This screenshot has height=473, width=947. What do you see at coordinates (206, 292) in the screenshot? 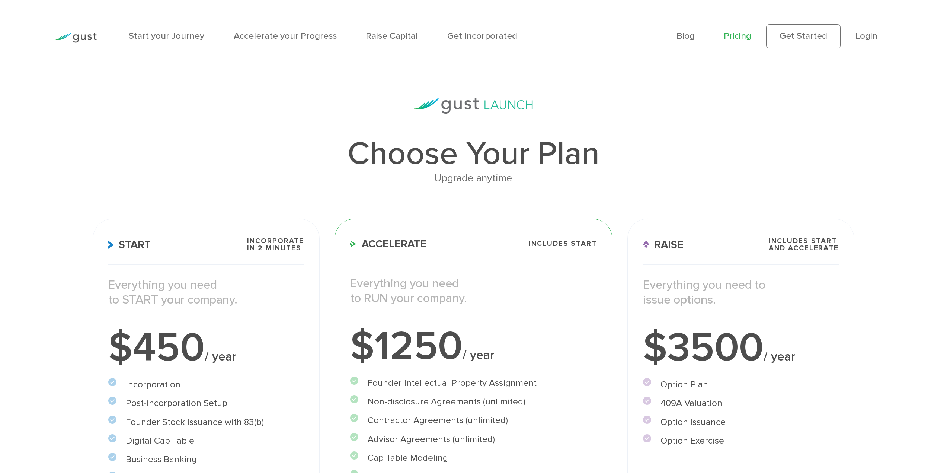
I see `p: Everything you need to START your company.` at bounding box center [206, 292].